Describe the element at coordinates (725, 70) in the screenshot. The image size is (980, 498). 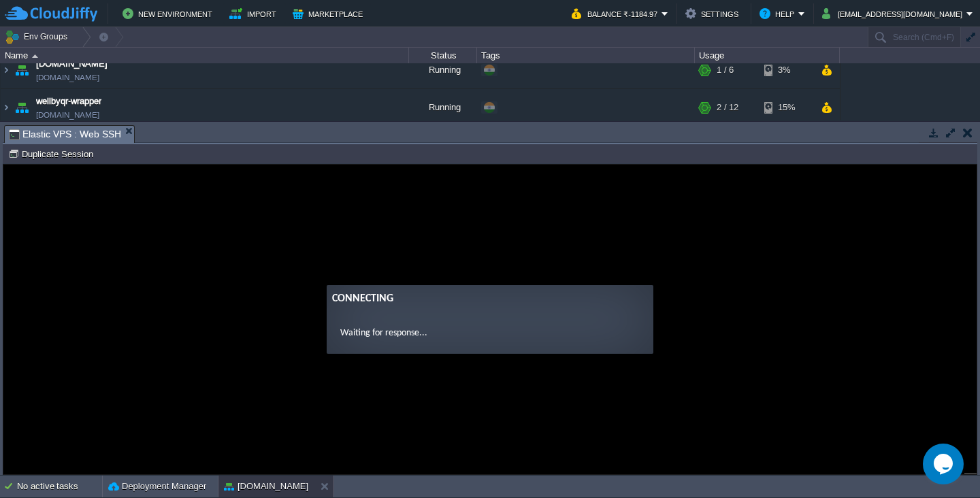
I see `div: 1 / 6` at that location.